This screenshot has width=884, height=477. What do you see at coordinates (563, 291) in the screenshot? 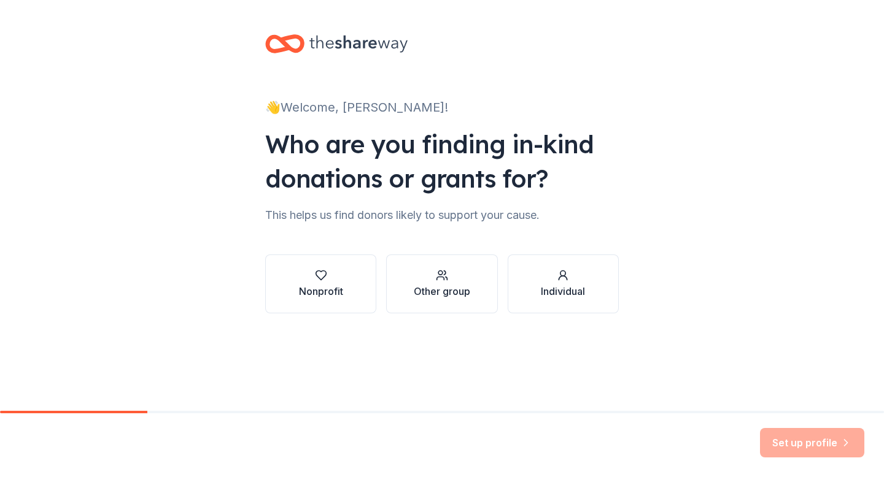
I see `div: Individual` at bounding box center [563, 291].